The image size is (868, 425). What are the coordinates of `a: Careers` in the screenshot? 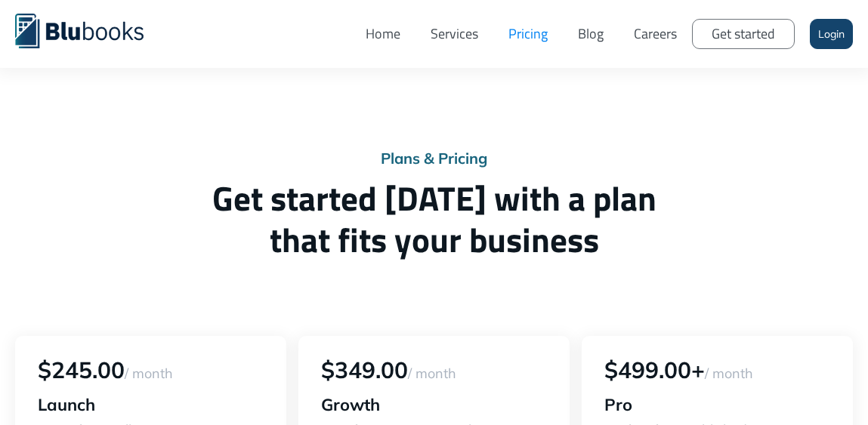 It's located at (655, 34).